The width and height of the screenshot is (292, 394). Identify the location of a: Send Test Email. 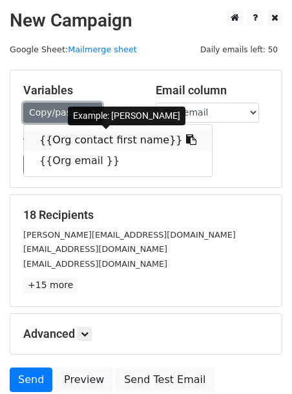
(165, 380).